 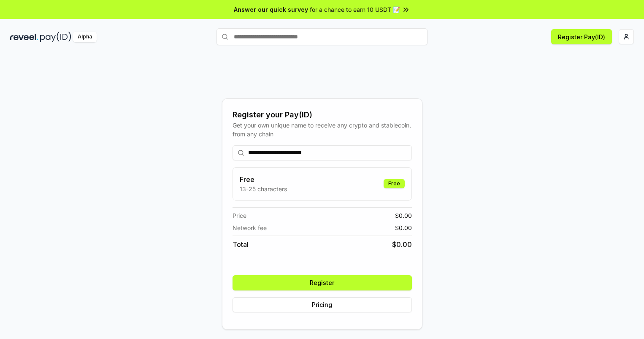 What do you see at coordinates (271, 9) in the screenshot?
I see `span: Answer our quick survey` at bounding box center [271, 9].